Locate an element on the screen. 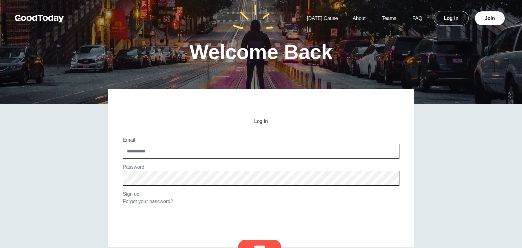 The width and height of the screenshot is (522, 248). label: Password is located at coordinates (134, 167).